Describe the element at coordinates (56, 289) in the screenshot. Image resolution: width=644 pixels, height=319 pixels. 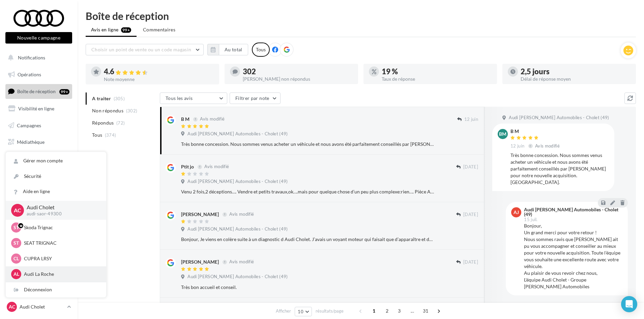
I see `div: Déconnexion` at that location.